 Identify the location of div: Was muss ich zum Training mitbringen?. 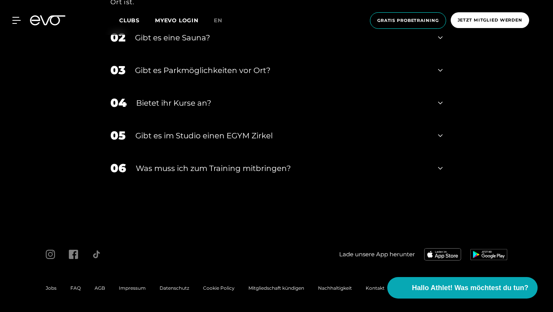
(282, 168).